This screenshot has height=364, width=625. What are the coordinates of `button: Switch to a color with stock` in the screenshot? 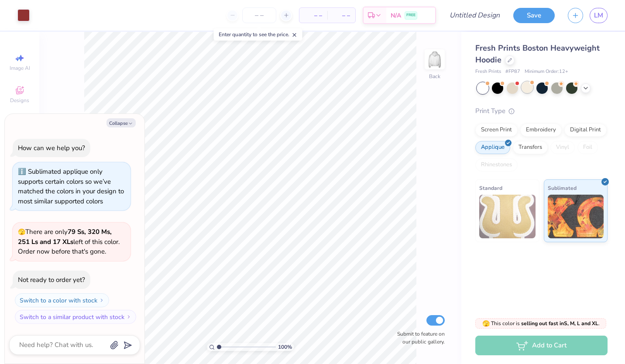 It's located at (62, 300).